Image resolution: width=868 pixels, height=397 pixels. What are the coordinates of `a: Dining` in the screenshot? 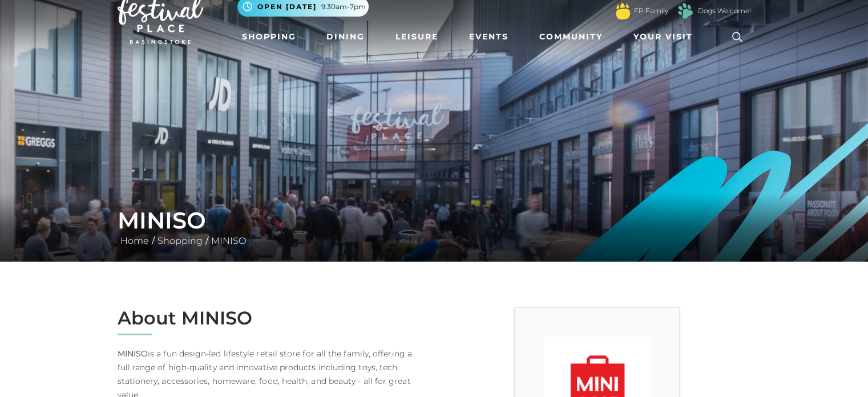 It's located at (346, 36).